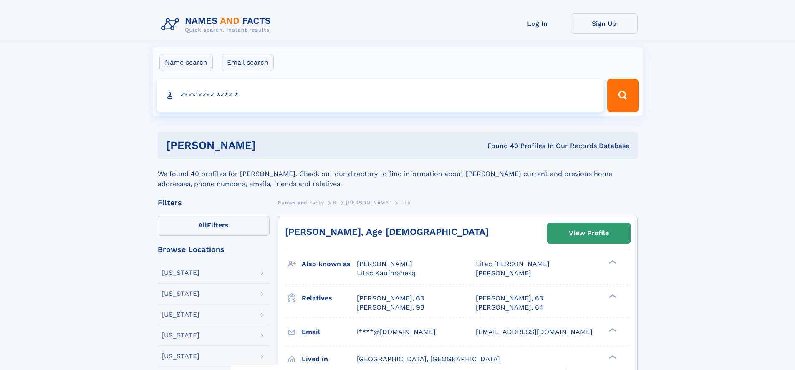  I want to click on span: All, so click(202, 225).